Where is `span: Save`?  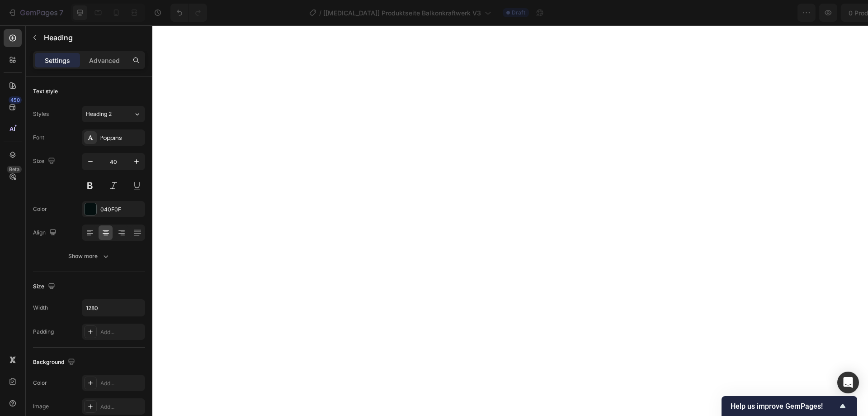 span: Save is located at coordinates (790, 13).